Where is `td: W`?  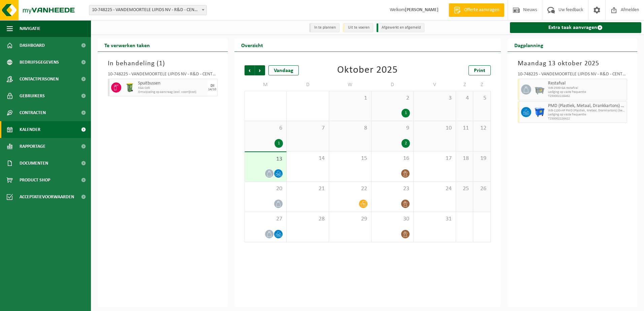
td: W is located at coordinates (350, 85).